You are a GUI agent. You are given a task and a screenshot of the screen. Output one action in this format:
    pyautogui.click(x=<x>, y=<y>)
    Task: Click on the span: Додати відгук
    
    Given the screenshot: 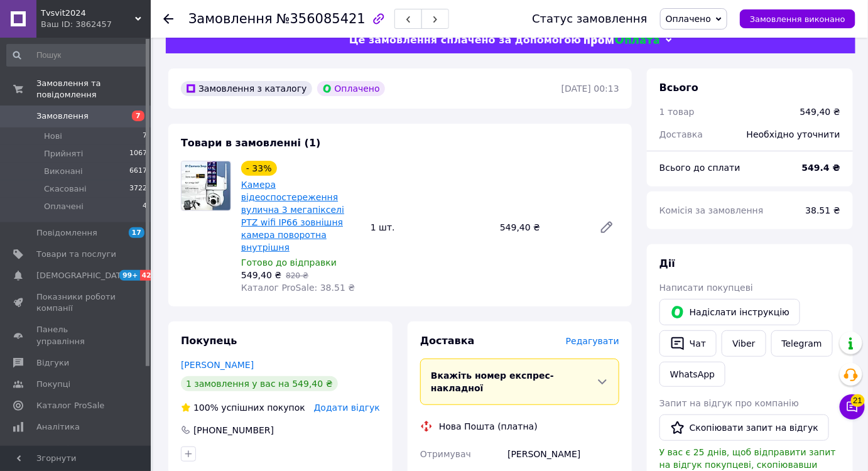 What is the action you would take?
    pyautogui.click(x=347, y=407)
    